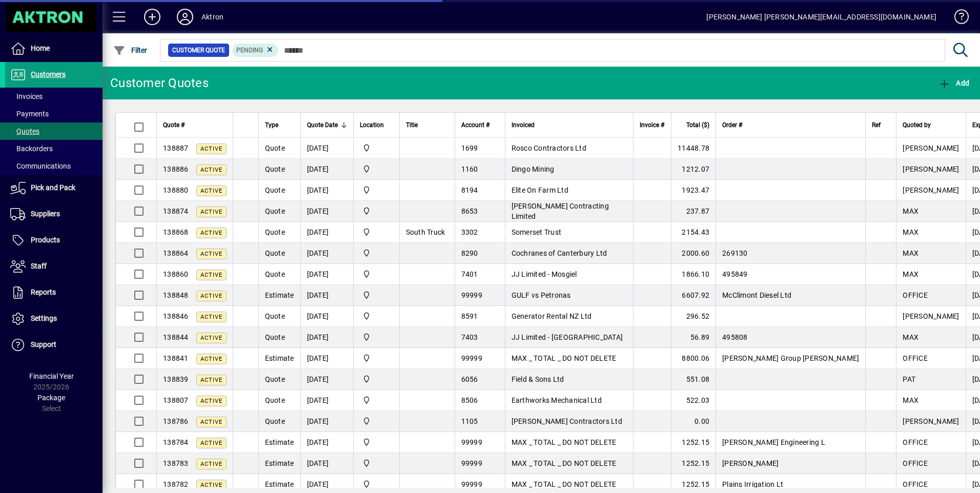 Image resolution: width=980 pixels, height=493 pixels. I want to click on span: 99999, so click(472, 295).